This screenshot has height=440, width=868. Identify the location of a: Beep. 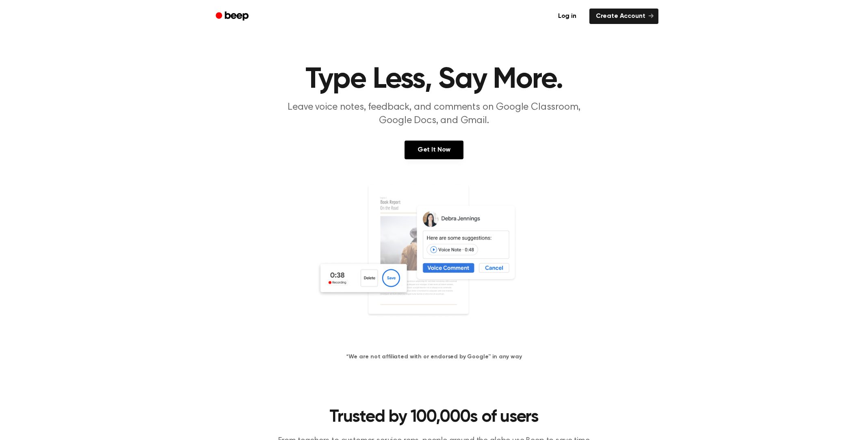
(233, 16).